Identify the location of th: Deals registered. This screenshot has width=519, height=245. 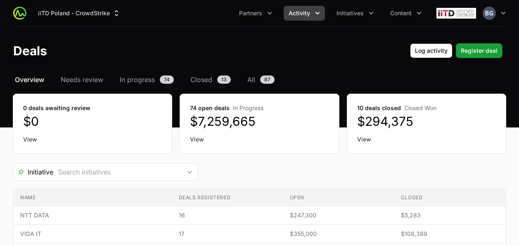
(228, 198).